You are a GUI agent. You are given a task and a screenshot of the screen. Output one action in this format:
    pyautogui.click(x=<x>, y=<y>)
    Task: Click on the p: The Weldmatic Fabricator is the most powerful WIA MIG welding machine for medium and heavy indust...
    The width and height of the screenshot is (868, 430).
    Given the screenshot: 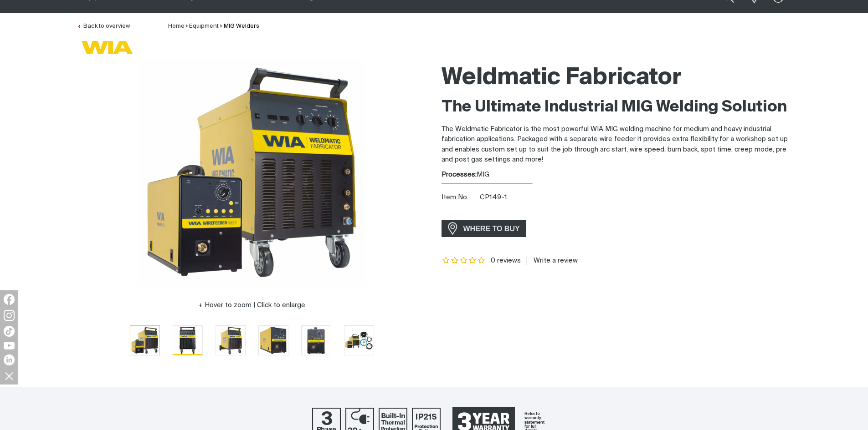 What is the action you would take?
    pyautogui.click(x=616, y=145)
    